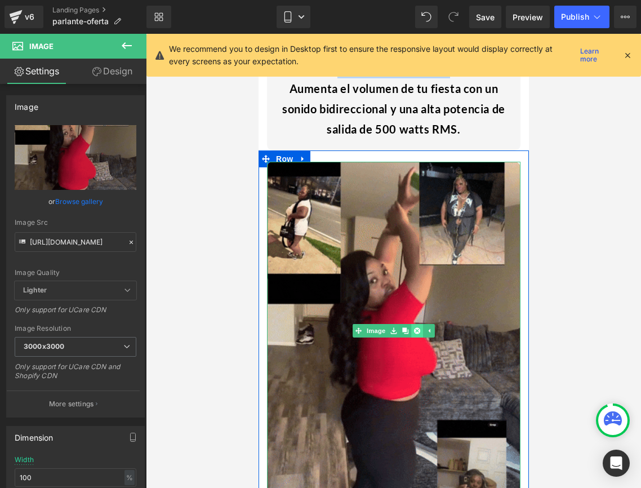 This screenshot has height=488, width=641. Describe the element at coordinates (625, 17) in the screenshot. I see `button: More` at that location.